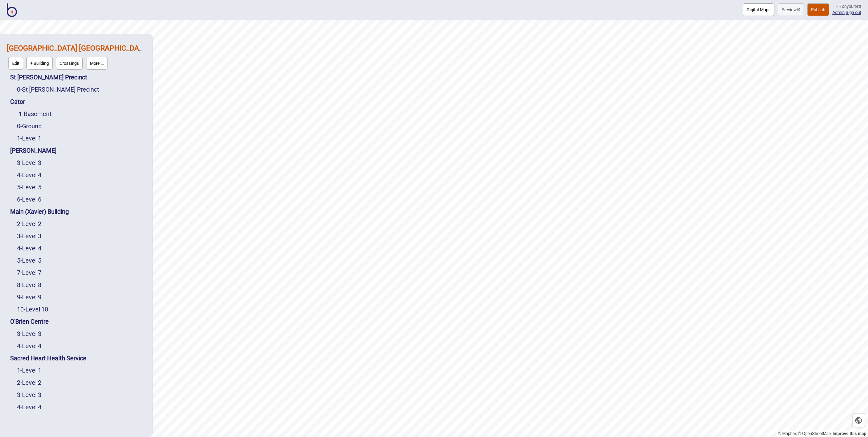 The width and height of the screenshot is (868, 437). What do you see at coordinates (81, 199) in the screenshot?
I see `div: Level 6` at bounding box center [81, 199].